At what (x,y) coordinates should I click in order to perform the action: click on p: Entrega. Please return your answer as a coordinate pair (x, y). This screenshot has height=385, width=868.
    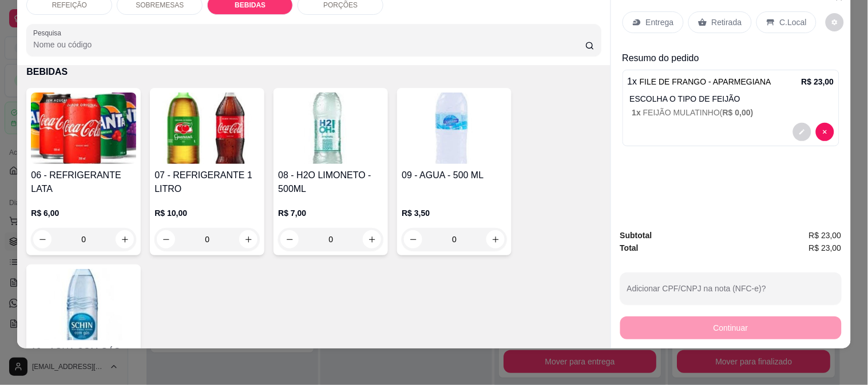
    Looking at the image, I should click on (660, 23).